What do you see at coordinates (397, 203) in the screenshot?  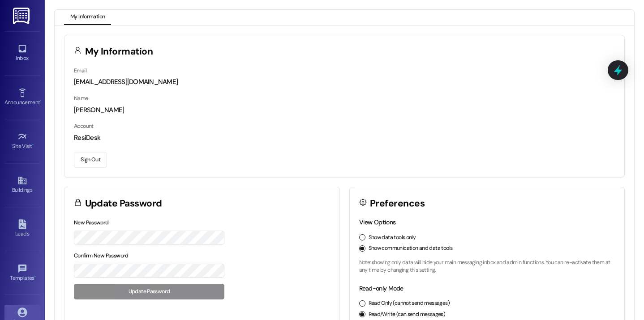 I see `h3: Preferences` at bounding box center [397, 203].